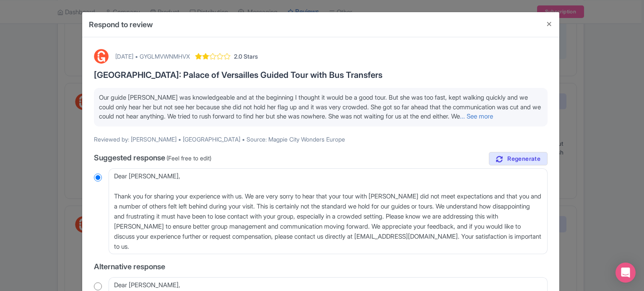 The image size is (644, 291). Describe the element at coordinates (550, 24) in the screenshot. I see `button: Close` at that location.